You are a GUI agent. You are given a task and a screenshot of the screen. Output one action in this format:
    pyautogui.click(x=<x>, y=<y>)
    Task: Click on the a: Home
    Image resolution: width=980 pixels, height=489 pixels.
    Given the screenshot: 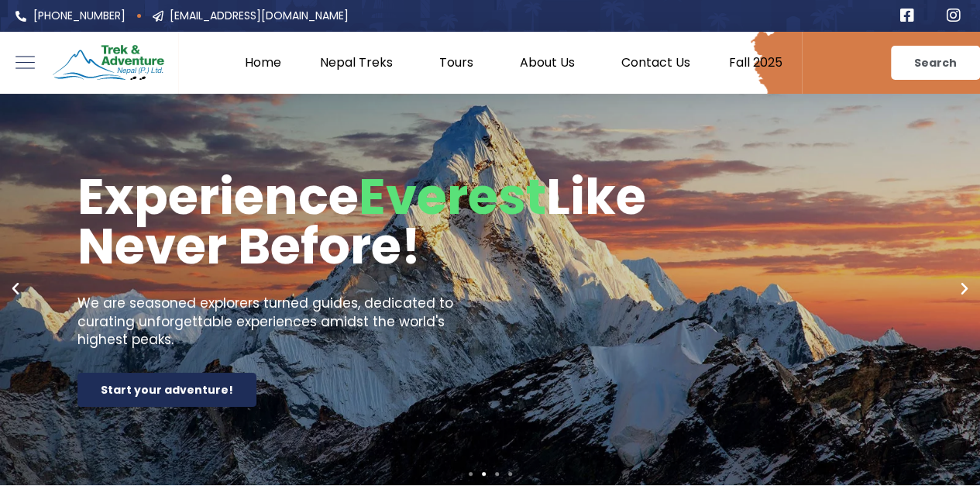 What is the action you would take?
    pyautogui.click(x=263, y=63)
    